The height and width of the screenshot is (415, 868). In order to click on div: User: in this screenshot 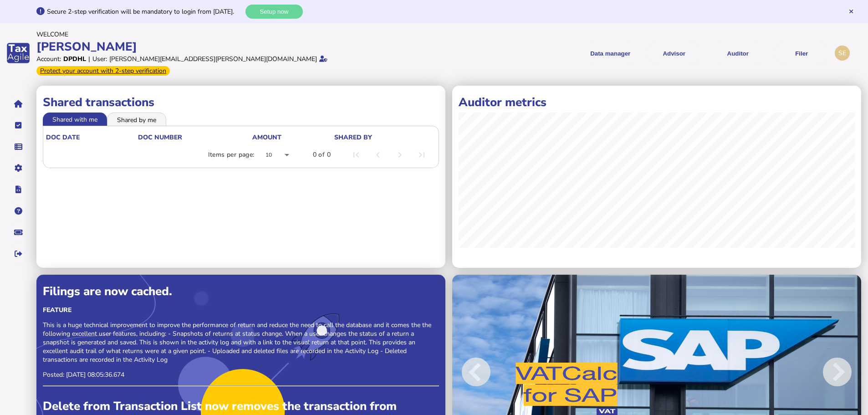, I will do `click(100, 59)`.